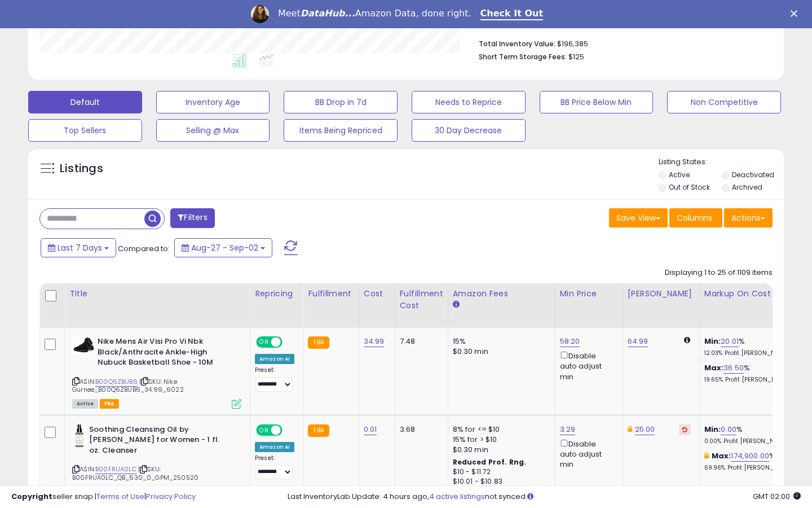 Image resolution: width=812 pixels, height=508 pixels. What do you see at coordinates (377, 294) in the screenshot?
I see `div: Cost` at bounding box center [377, 294].